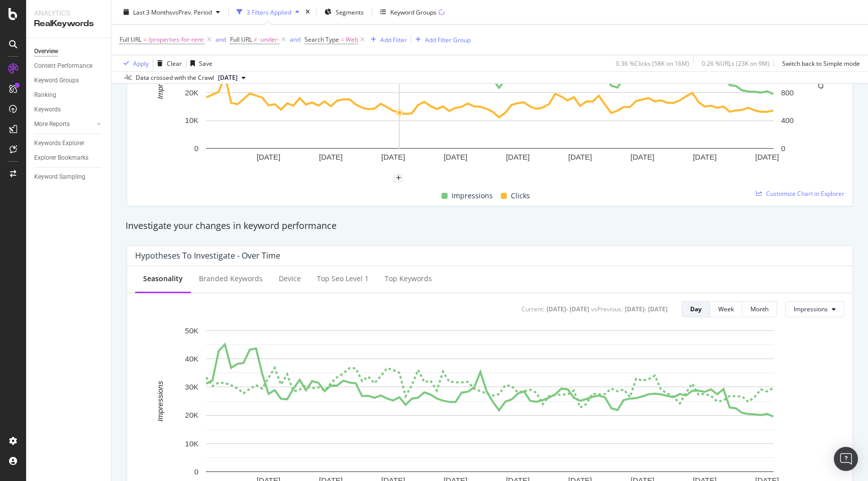 This screenshot has height=481, width=868. Describe the element at coordinates (69, 81) in the screenshot. I see `a: Keyword Groups` at that location.